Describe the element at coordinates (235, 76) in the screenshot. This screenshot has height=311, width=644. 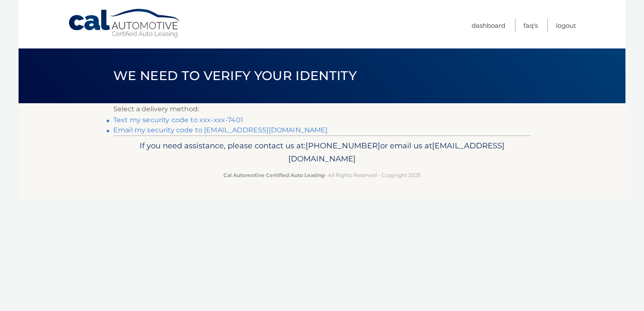
I see `span: We need to verify your identity` at that location.